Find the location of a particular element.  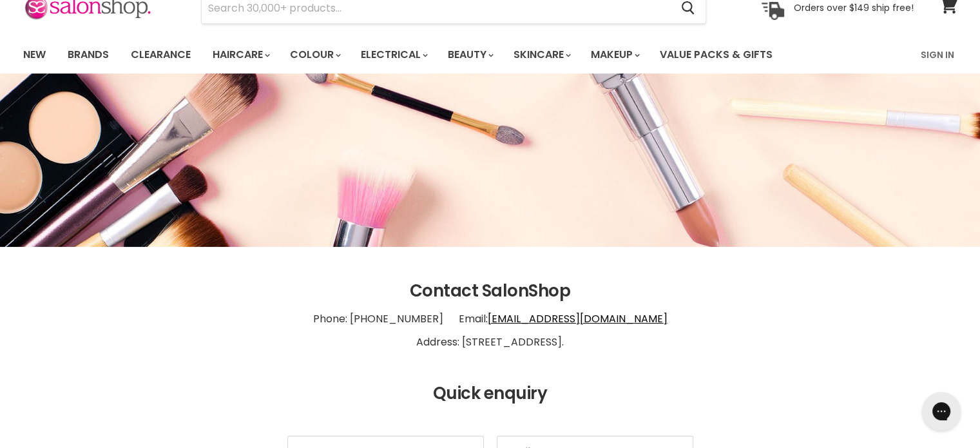

a: New is located at coordinates (35, 55).